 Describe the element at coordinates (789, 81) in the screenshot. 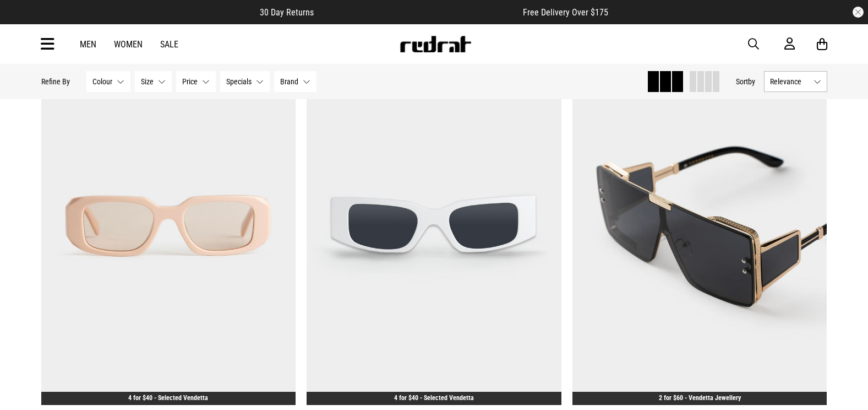

I see `span: Relevance` at that location.